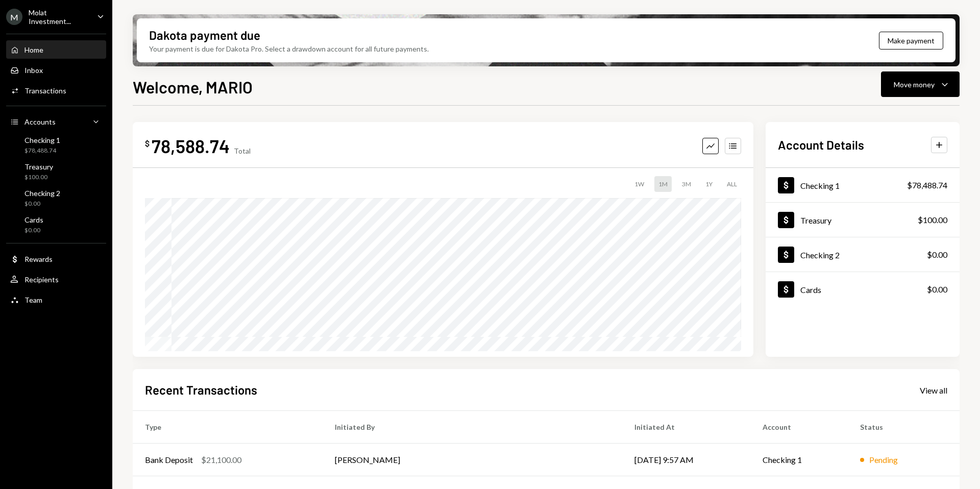  I want to click on button: Make payment, so click(911, 40).